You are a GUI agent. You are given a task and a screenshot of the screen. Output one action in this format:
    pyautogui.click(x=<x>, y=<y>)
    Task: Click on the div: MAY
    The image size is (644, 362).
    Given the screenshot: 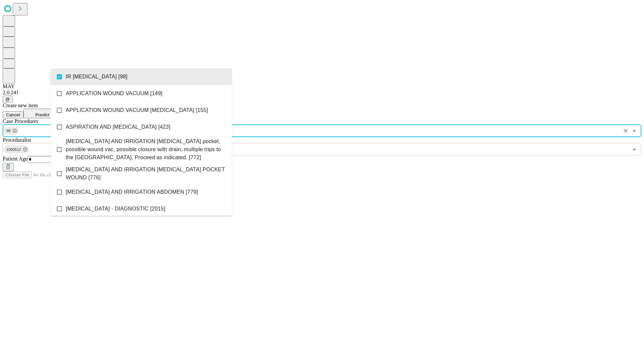 What is the action you would take?
    pyautogui.click(x=322, y=86)
    